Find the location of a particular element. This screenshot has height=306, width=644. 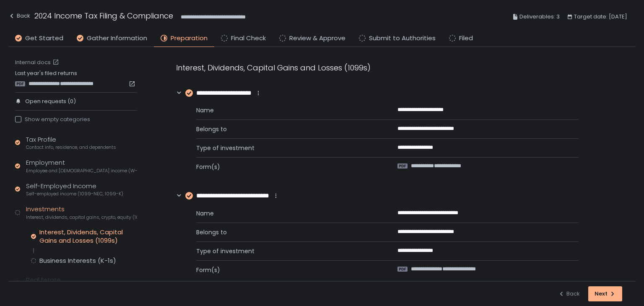

span: Self-employed income (1099-NEC, 1099-K) is located at coordinates (74, 194).